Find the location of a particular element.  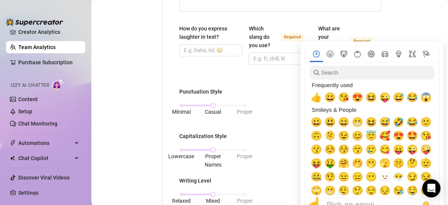

a: Content is located at coordinates (28, 99).